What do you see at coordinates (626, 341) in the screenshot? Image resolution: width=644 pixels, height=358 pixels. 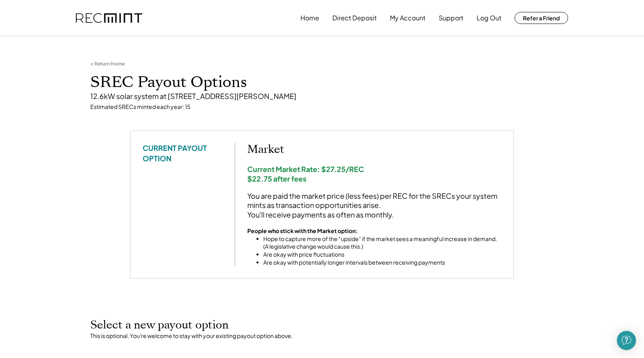 I see `div: Open Intercom Messenger` at bounding box center [626, 341].